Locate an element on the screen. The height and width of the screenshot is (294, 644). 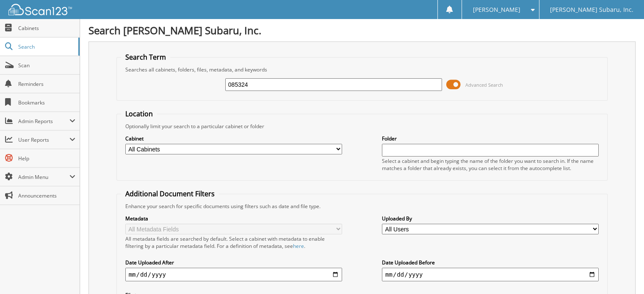
legend: Search Term is located at coordinates (145, 57).